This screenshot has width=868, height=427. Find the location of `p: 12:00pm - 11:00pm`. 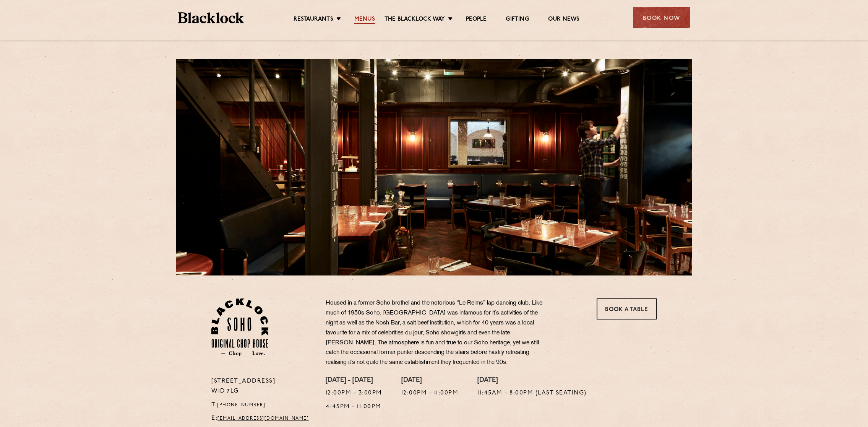

p: 12:00pm - 11:00pm is located at coordinates (430, 393).